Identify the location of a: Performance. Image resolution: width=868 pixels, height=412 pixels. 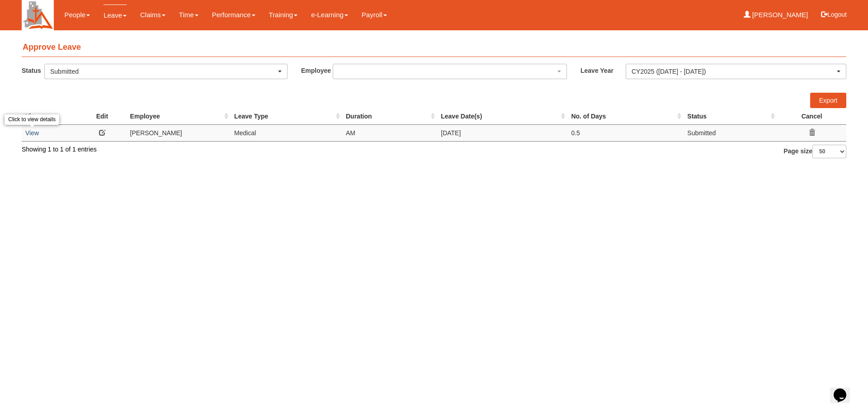
(234, 15).